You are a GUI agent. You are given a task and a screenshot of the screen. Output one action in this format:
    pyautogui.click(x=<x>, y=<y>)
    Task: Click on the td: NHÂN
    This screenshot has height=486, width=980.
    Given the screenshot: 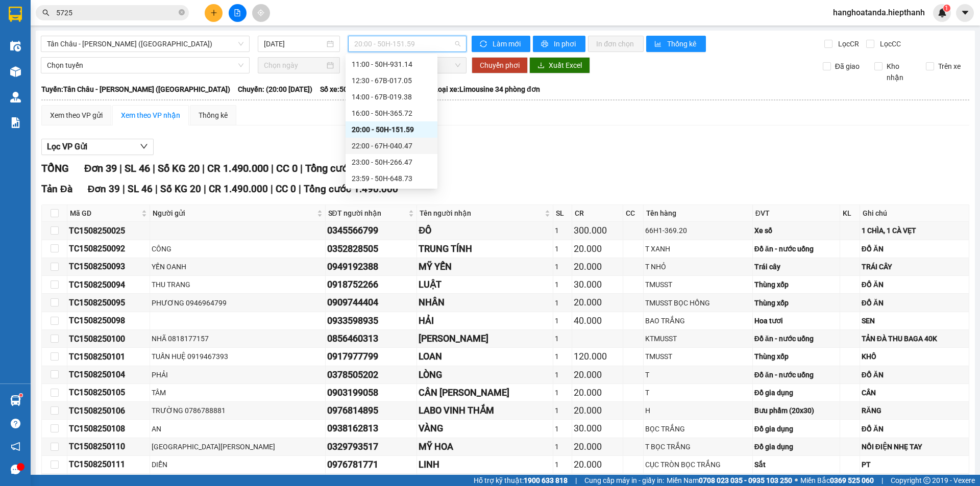 What is the action you would take?
    pyautogui.click(x=485, y=303)
    